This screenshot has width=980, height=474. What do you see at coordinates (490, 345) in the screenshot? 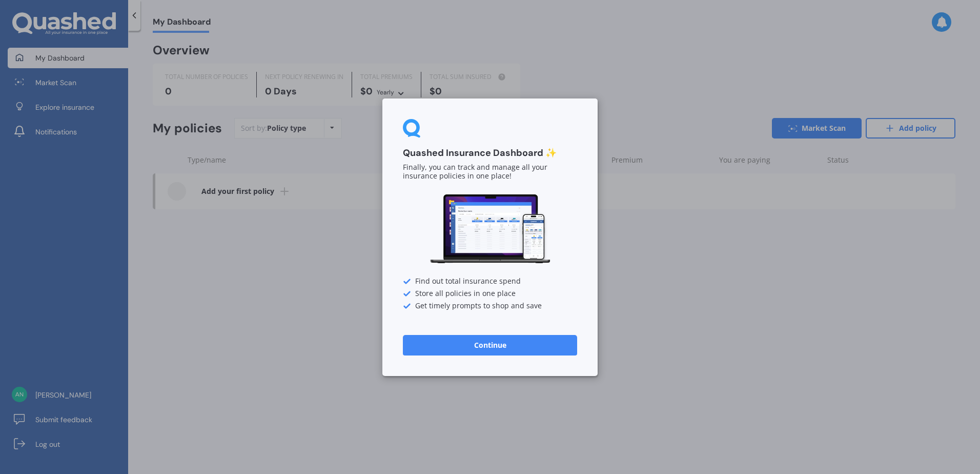
I see `button: Continue` at bounding box center [490, 345].